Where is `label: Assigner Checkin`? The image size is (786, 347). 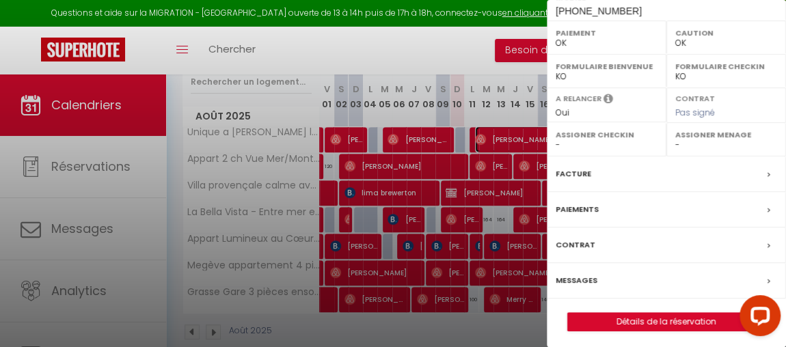 label: Assigner Checkin is located at coordinates (606, 135).